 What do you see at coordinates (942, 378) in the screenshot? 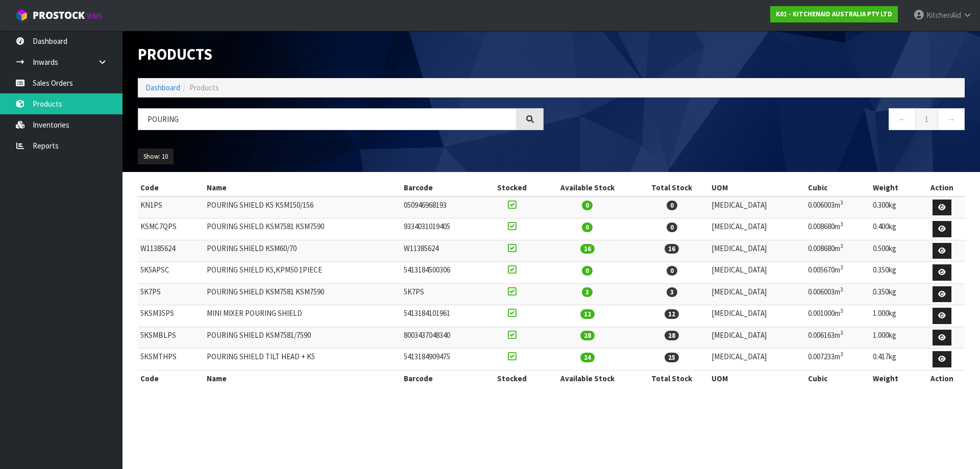
I see `th: Action` at bounding box center [942, 378].